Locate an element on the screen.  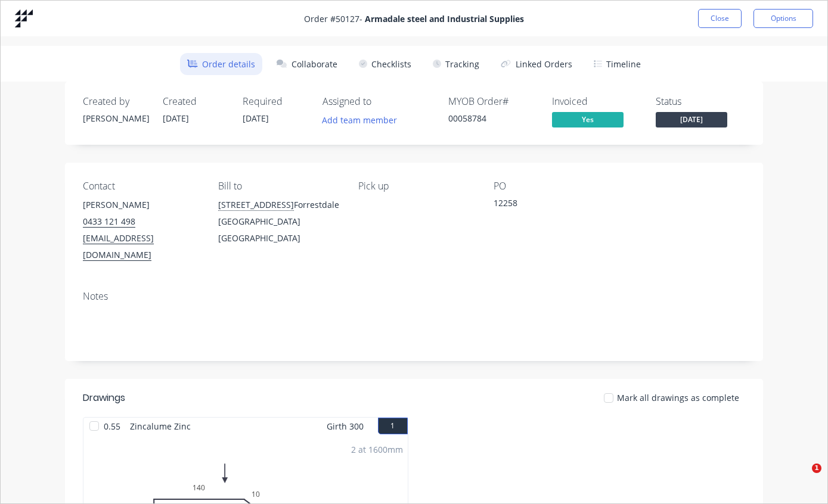
div: Created is located at coordinates (195, 101).